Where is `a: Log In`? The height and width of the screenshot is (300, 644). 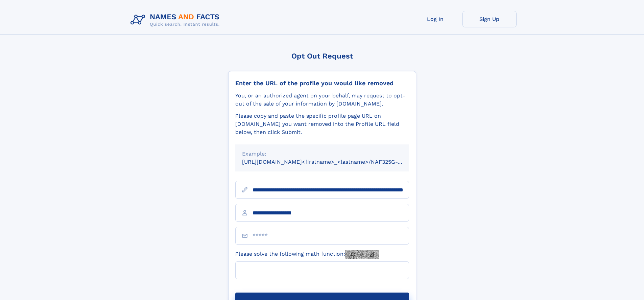
a: Log In is located at coordinates (435, 19).